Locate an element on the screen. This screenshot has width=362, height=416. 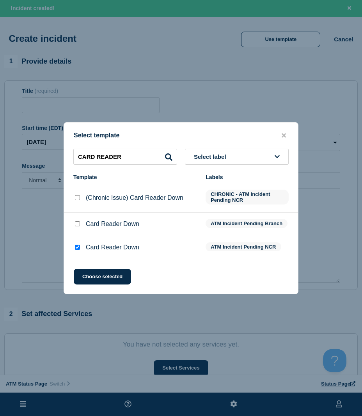
p: (Chronic Issue) Card Reader Down is located at coordinates (135, 198).